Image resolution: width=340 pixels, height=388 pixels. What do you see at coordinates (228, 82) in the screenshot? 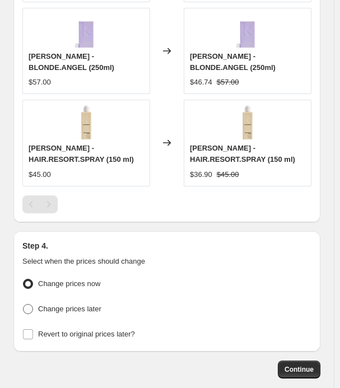
I see `strike: $57.00` at bounding box center [228, 82].